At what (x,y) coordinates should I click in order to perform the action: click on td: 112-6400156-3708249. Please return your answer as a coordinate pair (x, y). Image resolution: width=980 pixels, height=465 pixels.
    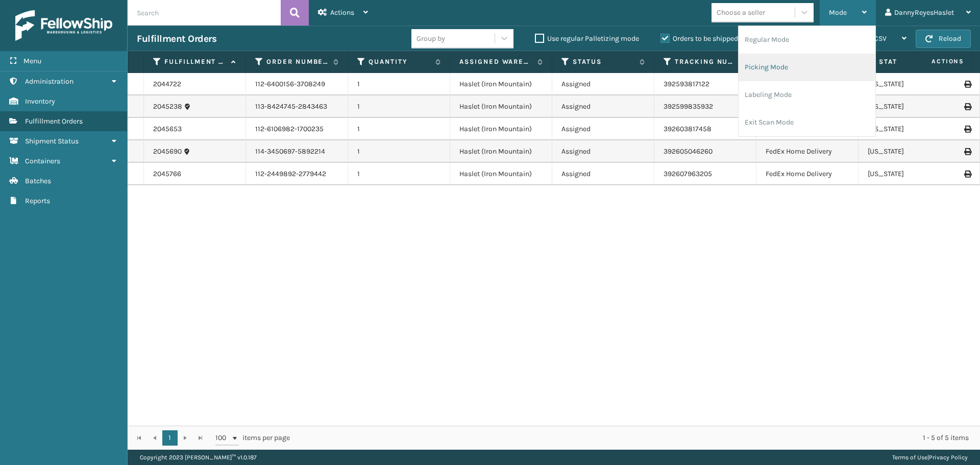
    Looking at the image, I should click on (297, 84).